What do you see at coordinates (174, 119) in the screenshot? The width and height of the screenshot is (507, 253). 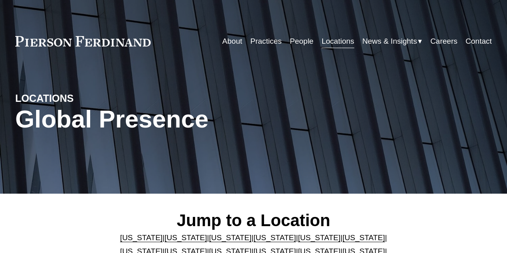 I see `h1: Global Presence` at bounding box center [174, 119].